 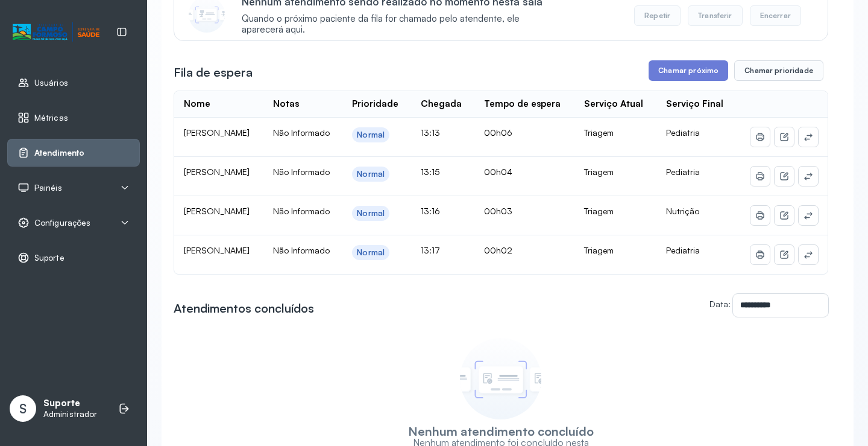 What do you see at coordinates (688, 70) in the screenshot?
I see `button: Chamar próximo` at bounding box center [688, 70].